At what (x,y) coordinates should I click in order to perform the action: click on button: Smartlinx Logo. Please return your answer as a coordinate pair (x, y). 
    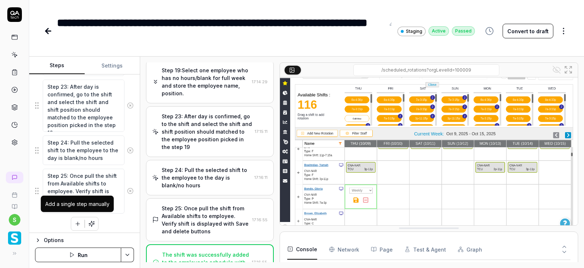
    Looking at the image, I should click on (14, 236).